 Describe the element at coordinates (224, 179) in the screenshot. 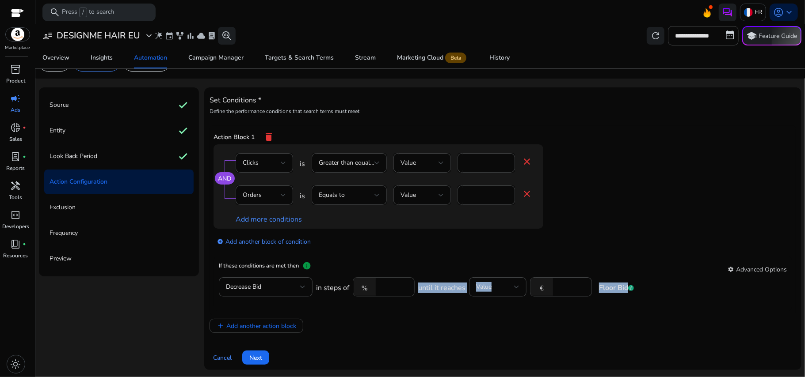

I see `a: AND` at that location.